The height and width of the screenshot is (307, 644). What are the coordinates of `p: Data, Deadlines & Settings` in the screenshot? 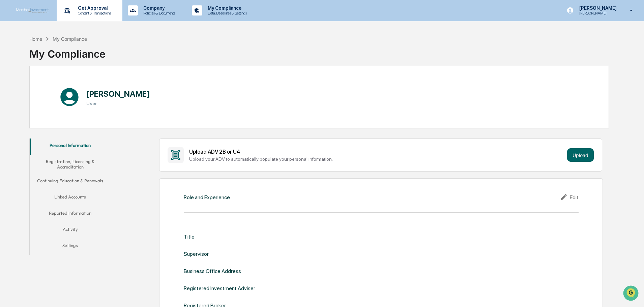 It's located at (226, 13).